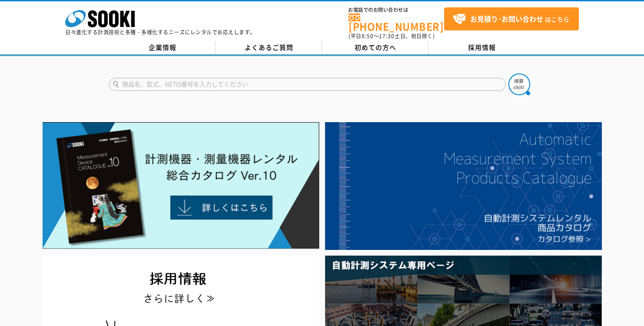 This screenshot has height=326, width=644. I want to click on strong: お見積り･お問い合わせ, so click(507, 19).